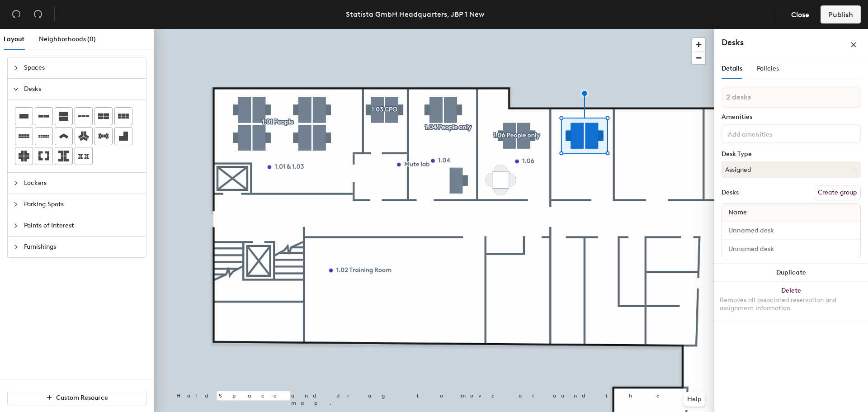 The width and height of the screenshot is (868, 412). Describe the element at coordinates (841, 14) in the screenshot. I see `button: Publish` at that location.